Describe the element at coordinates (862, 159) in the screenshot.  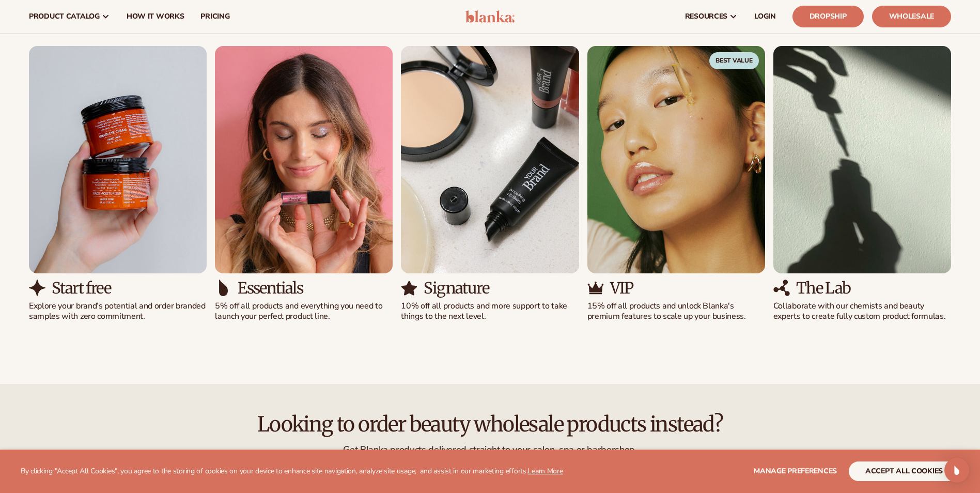
I see `img: Shopify Image 18` at that location.